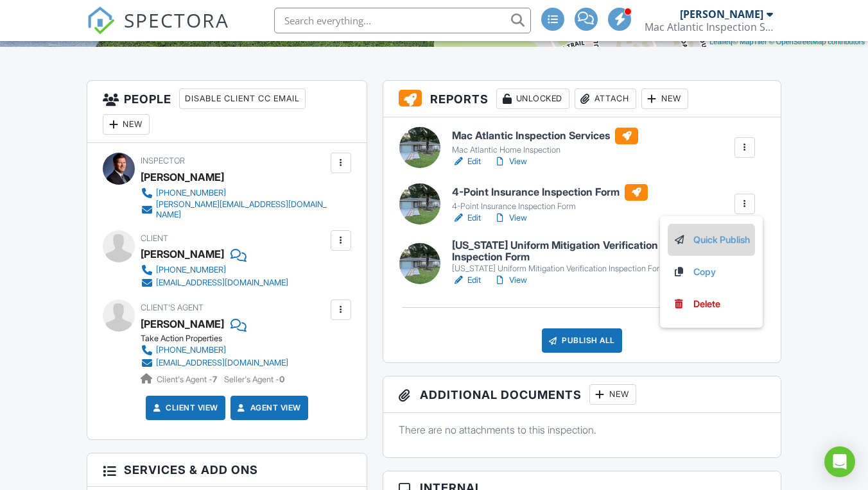 Image resolution: width=868 pixels, height=490 pixels. Describe the element at coordinates (172, 308) in the screenshot. I see `span: Client's Agent` at that location.